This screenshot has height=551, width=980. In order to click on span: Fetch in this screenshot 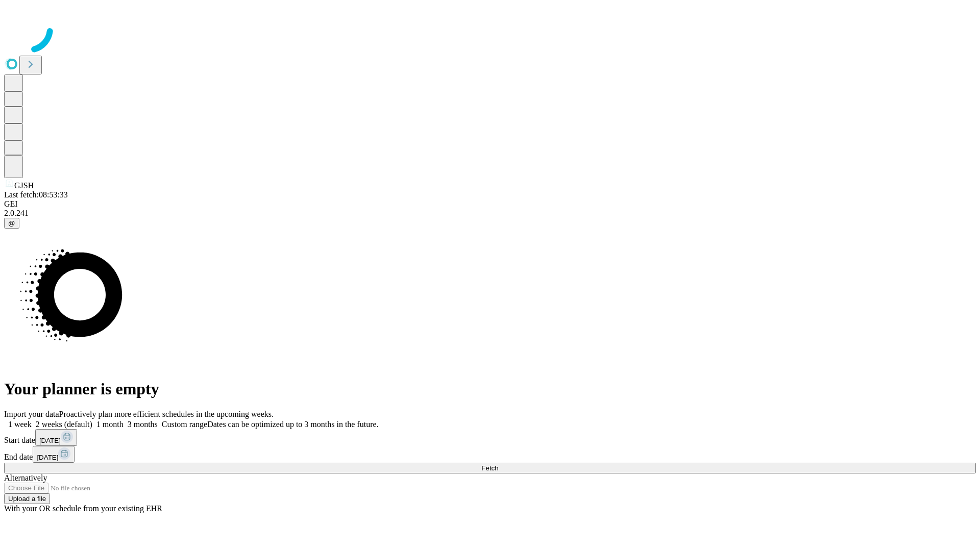, I will do `click(490, 468)`.